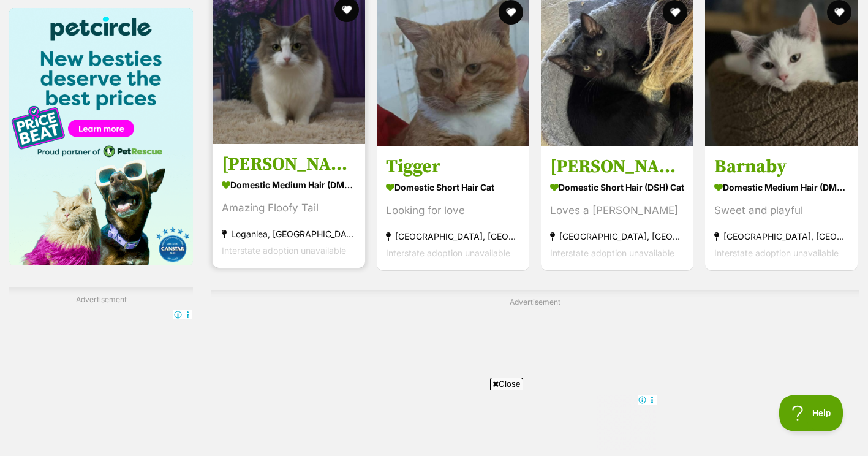 This screenshot has height=456, width=868. I want to click on strong: Domestic Short Hair Cat, so click(453, 187).